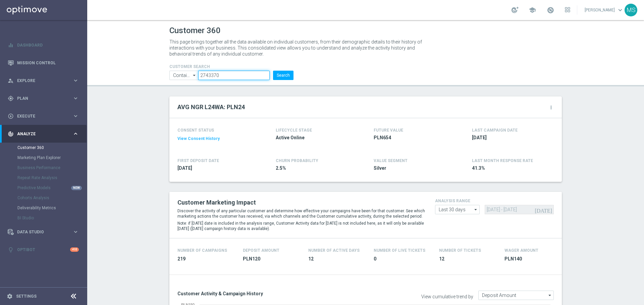  Describe the element at coordinates (44, 232) in the screenshot. I see `span: Data Studio` at that location.